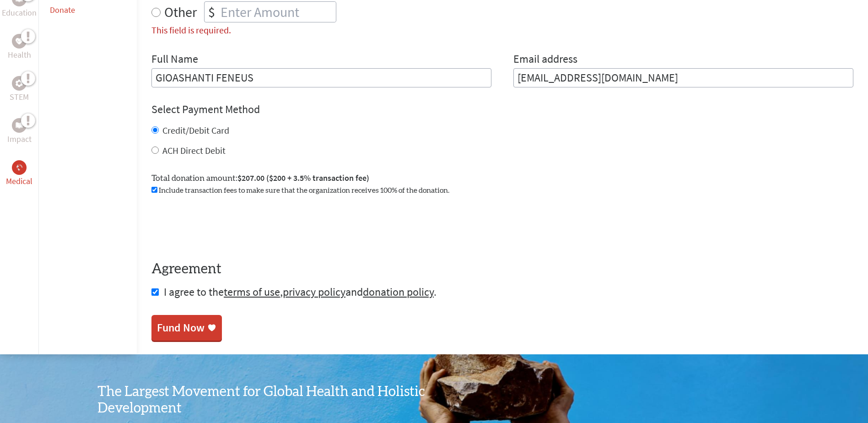 This screenshot has width=868, height=423. I want to click on span: $207.00 ($200 + 3.5% transaction fee), so click(303, 178).